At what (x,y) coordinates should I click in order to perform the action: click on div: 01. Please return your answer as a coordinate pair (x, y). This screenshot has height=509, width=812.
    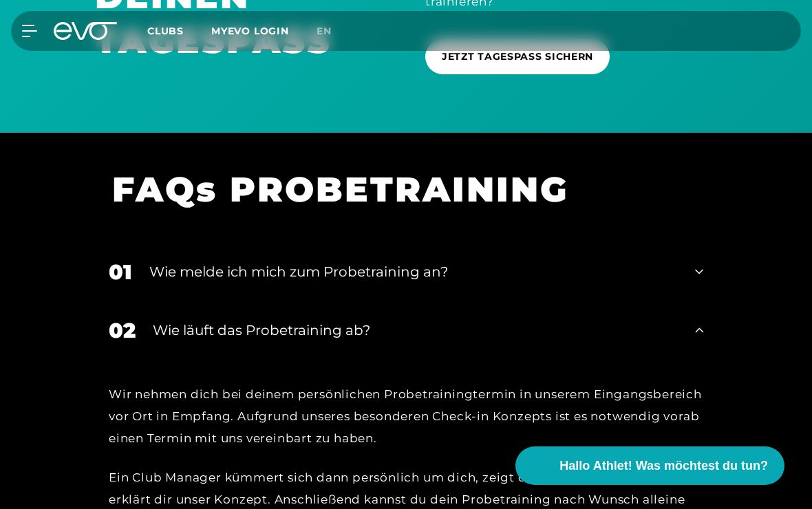
    Looking at the image, I should click on (121, 272).